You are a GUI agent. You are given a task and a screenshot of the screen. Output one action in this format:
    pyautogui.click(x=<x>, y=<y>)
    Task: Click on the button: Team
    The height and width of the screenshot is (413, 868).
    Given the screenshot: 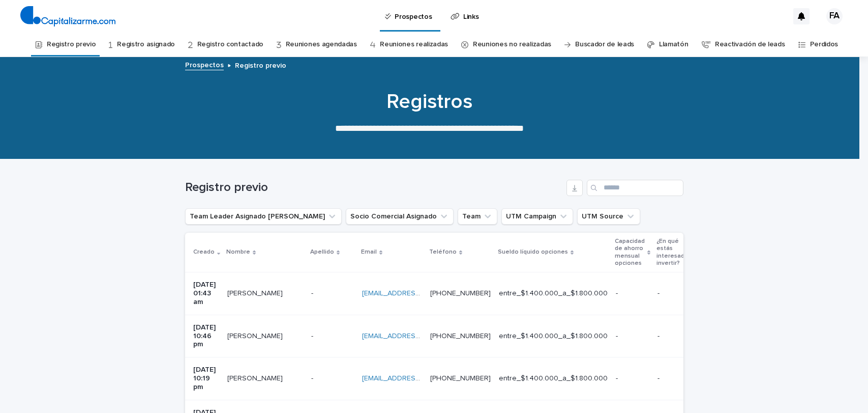 What is the action you would take?
    pyautogui.click(x=478, y=216)
    